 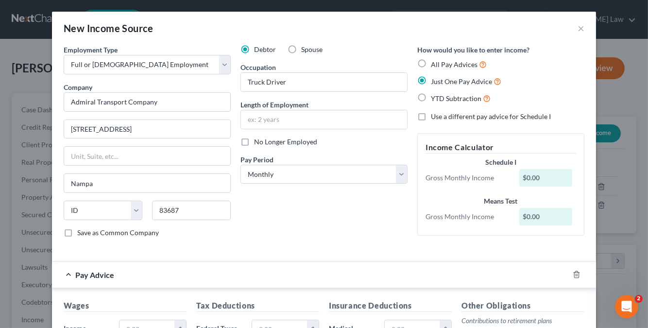 I want to click on label: Occupation, so click(x=258, y=67).